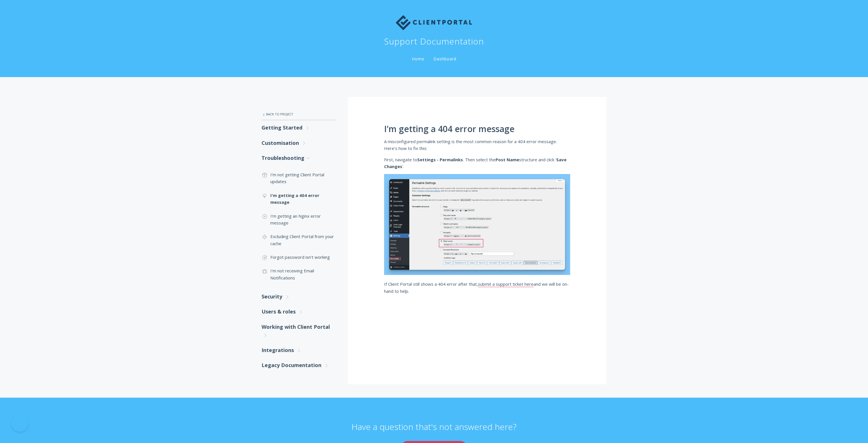 This screenshot has height=443, width=868. I want to click on p: Have a question that's not answered here?, so click(434, 432).